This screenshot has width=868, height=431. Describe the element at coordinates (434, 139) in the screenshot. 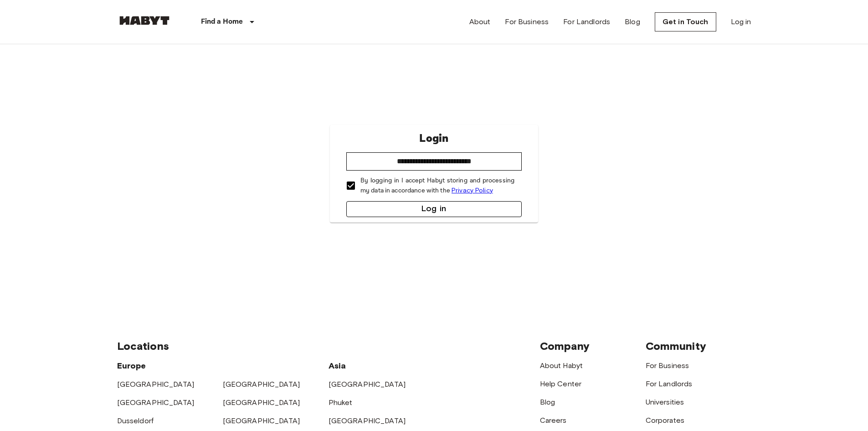

I see `p: Login` at that location.